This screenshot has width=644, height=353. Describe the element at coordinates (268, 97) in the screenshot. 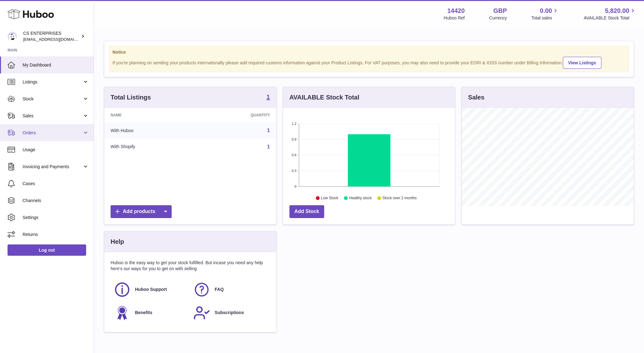

I see `strong: 1` at that location.